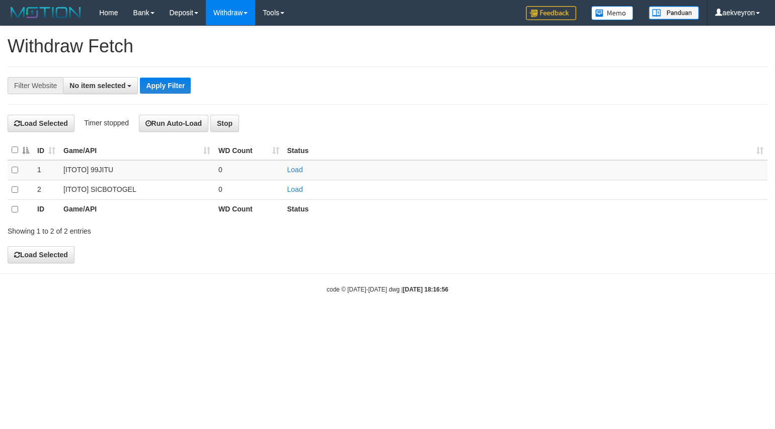  I want to click on th: ID: activate to sort column ascending, so click(46, 150).